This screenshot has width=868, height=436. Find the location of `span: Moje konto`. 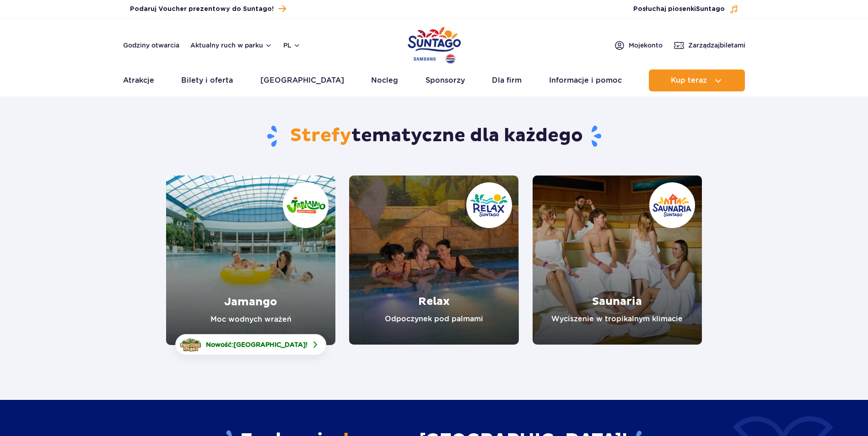

span: Moje konto is located at coordinates (646, 45).